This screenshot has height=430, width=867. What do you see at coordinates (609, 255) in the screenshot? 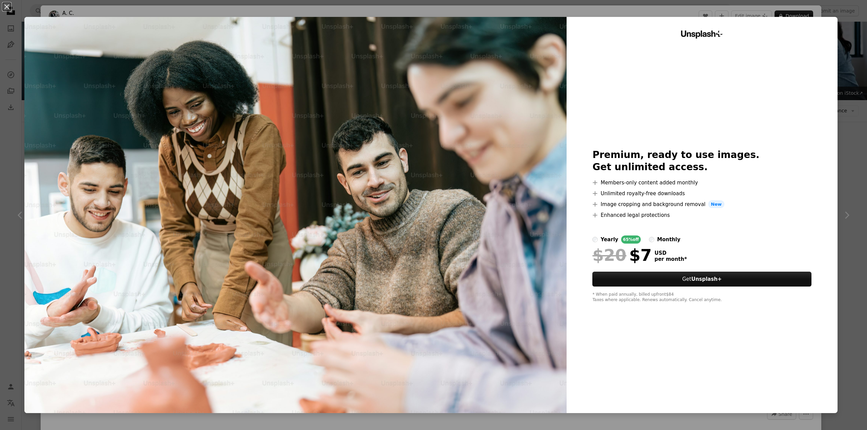
I see `span: $20` at bounding box center [609, 255].